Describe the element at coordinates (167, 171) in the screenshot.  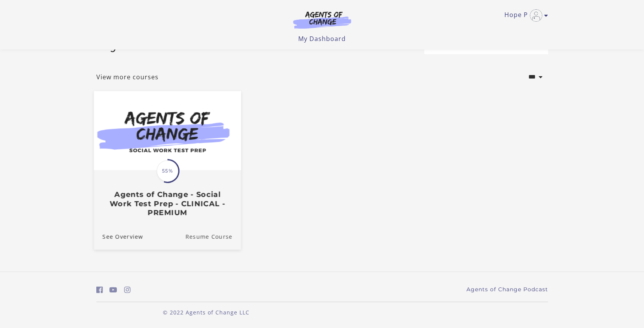
I see `span: 55%` at that location.